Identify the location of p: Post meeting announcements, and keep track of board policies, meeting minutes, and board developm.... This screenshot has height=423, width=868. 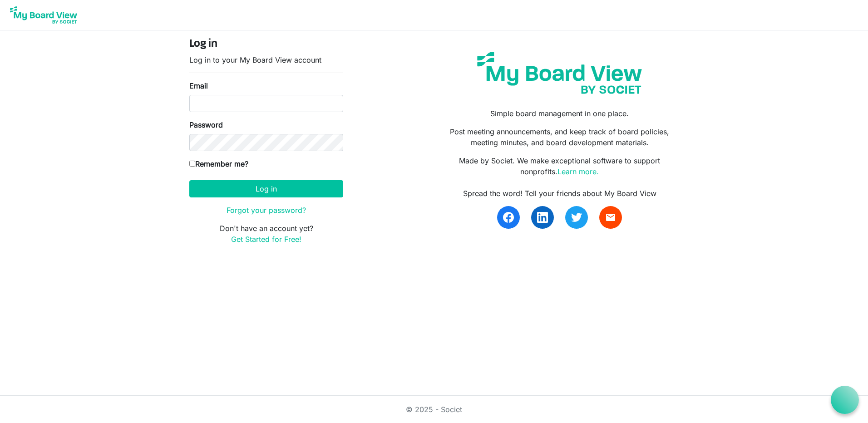
(560, 137).